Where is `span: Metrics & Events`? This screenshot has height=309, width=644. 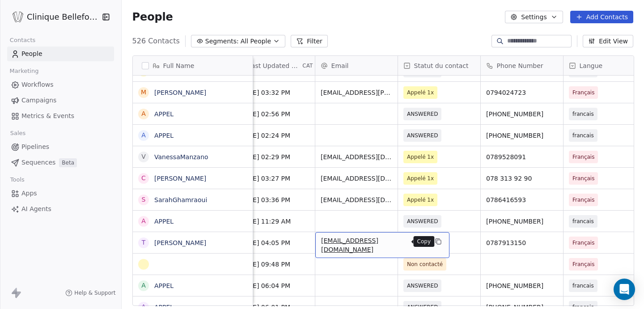
span: Metrics & Events is located at coordinates (48, 115).